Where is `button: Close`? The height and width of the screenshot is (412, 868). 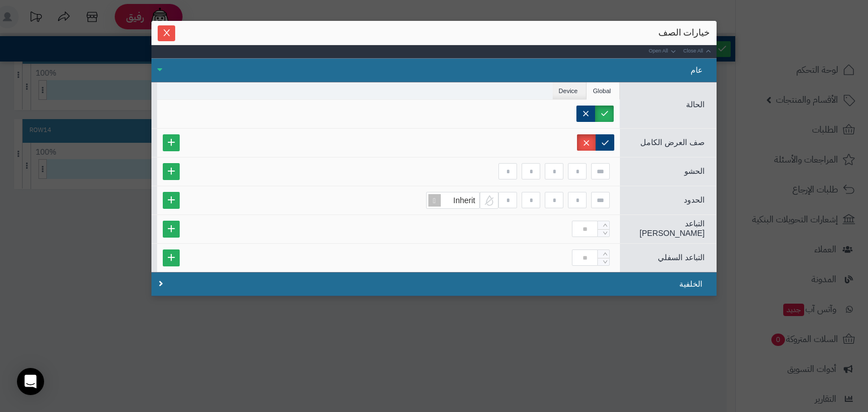 button: Close is located at coordinates (166, 33).